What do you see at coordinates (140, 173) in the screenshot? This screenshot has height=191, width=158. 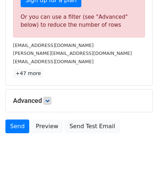 I see `div: Chat Widget` at bounding box center [140, 173].